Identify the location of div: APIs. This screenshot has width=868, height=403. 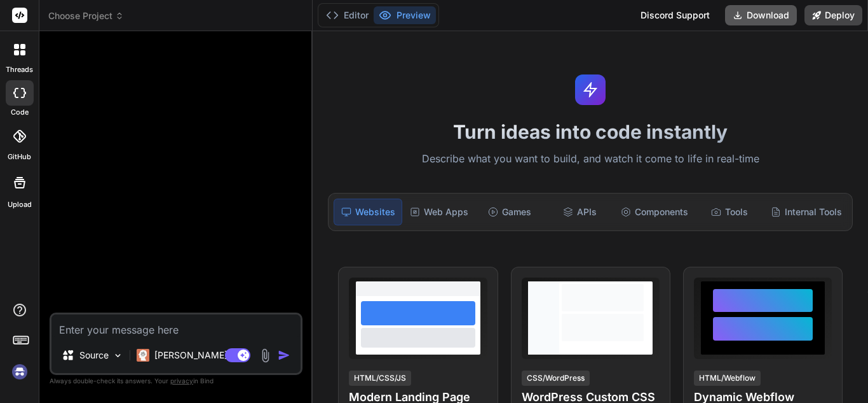
(579, 212).